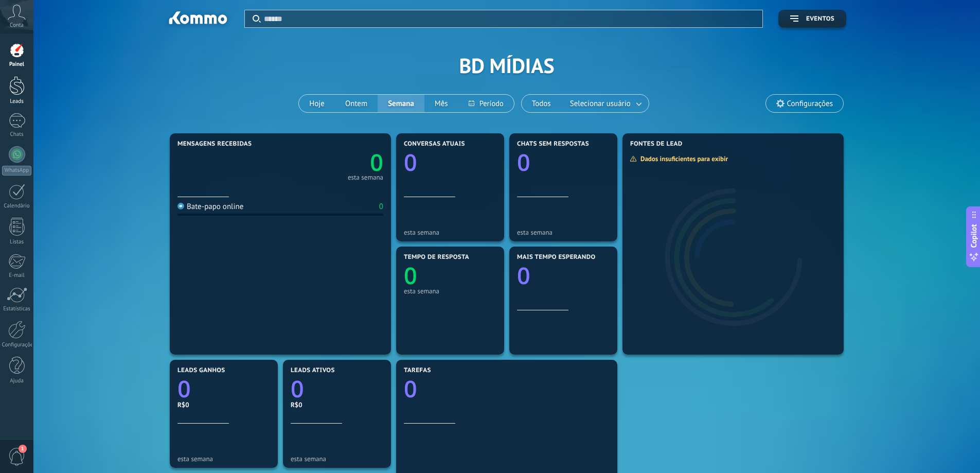 The height and width of the screenshot is (473, 980). Describe the element at coordinates (682, 158) in the screenshot. I see `div: Dados insuficientes para exibir` at that location.